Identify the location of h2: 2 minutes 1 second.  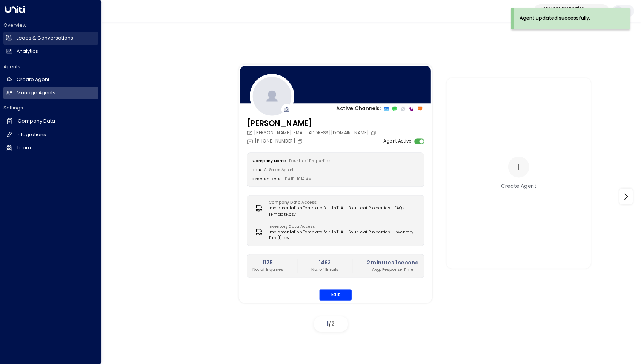
(393, 263).